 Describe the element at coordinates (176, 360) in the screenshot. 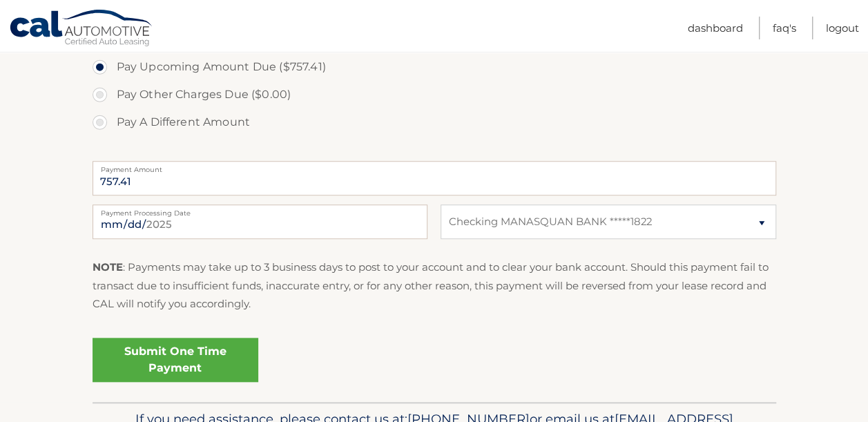

I see `a: Submit One Time Payment` at that location.